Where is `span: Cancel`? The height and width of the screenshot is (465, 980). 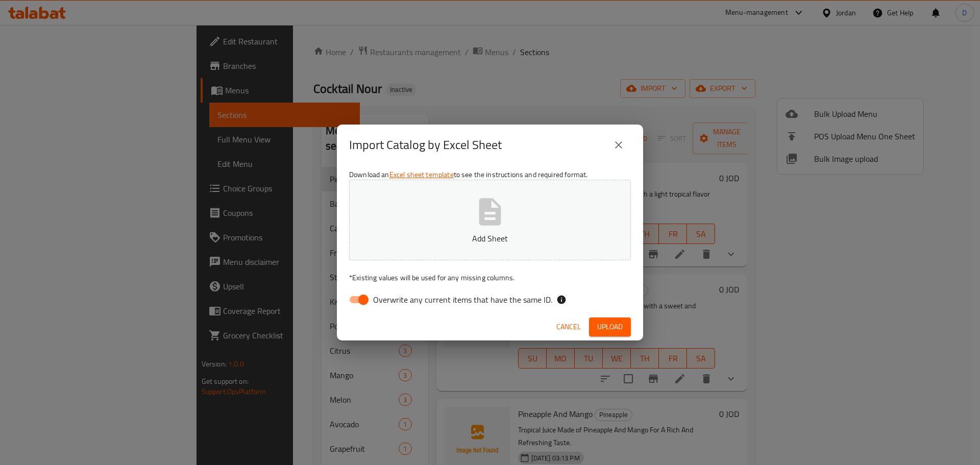
span: Cancel is located at coordinates (568, 327).